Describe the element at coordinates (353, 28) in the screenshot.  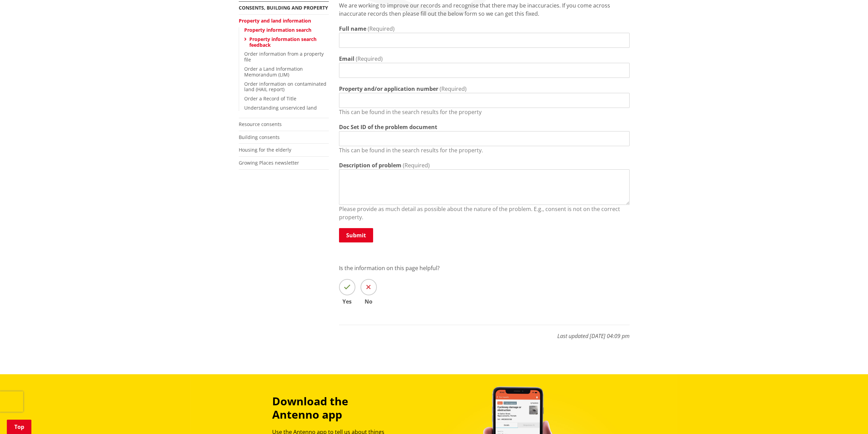
I see `label: Full name` at that location.